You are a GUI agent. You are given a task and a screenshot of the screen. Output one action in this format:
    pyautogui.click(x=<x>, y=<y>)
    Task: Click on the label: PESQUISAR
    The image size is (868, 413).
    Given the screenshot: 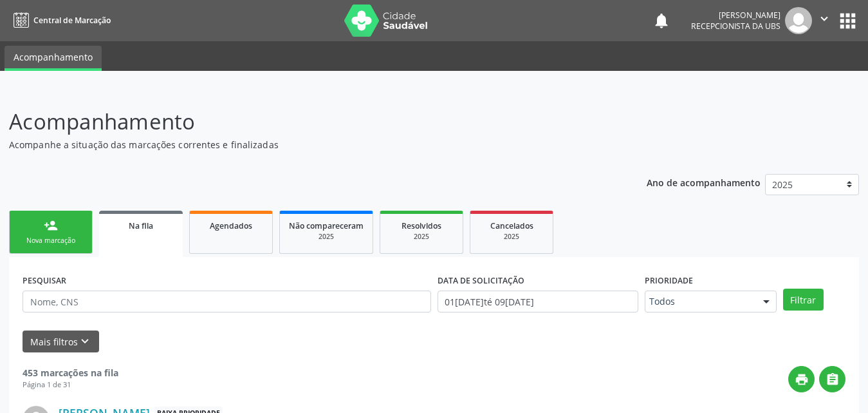 What is the action you would take?
    pyautogui.click(x=44, y=280)
    